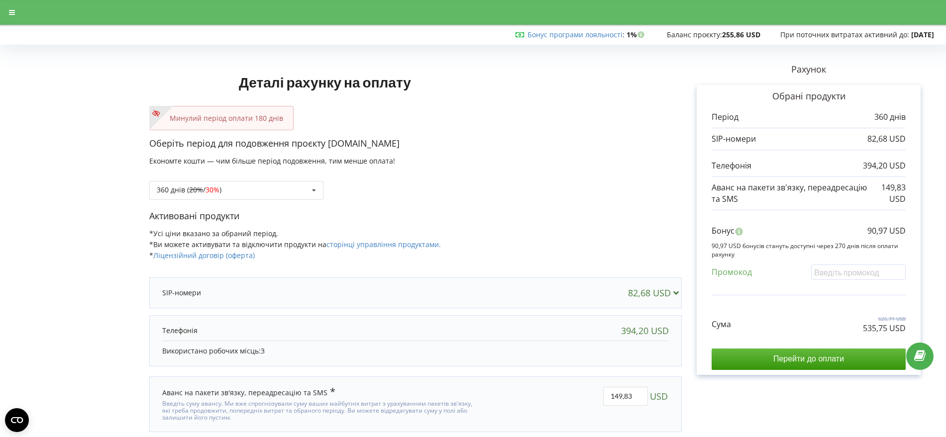 Image resolution: width=946 pixels, height=437 pixels. Describe the element at coordinates (189, 190) in the screenshot. I see `div: 360 днів ( / )` at that location.